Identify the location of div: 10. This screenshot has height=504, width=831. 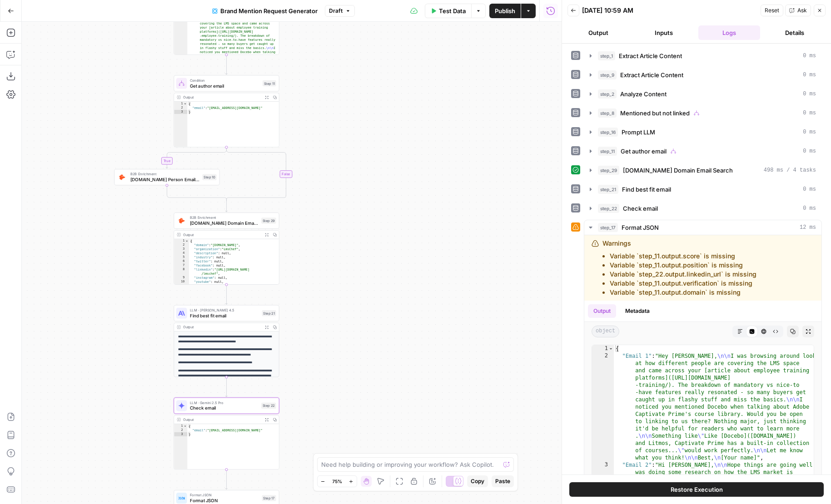
(181, 281).